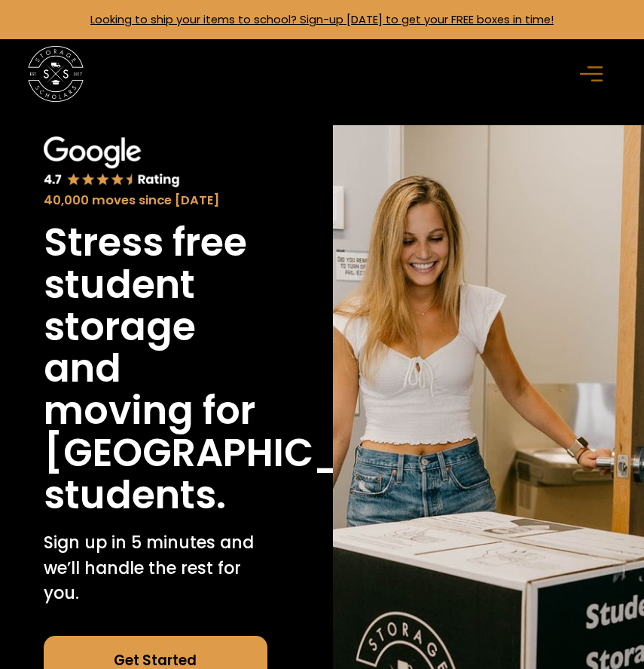 This screenshot has width=644, height=669. I want to click on h1: Stress free student storage and moving for, so click(156, 326).